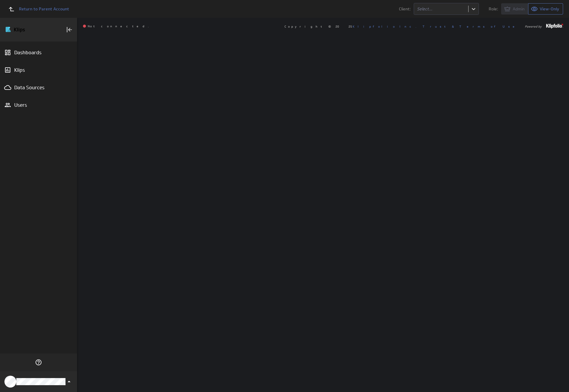 This screenshot has height=392, width=569. Describe the element at coordinates (26, 30) in the screenshot. I see `div: Go to Dashboards` at that location.